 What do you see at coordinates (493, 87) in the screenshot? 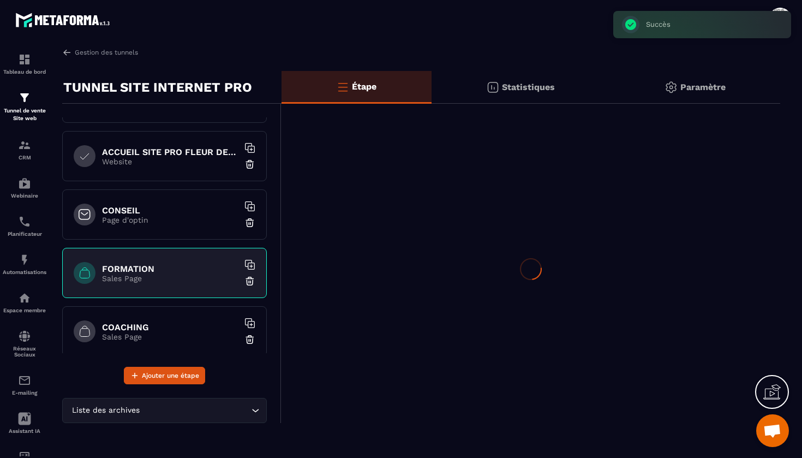
I see `img: stats.20deebd0.svg` at bounding box center [493, 87].